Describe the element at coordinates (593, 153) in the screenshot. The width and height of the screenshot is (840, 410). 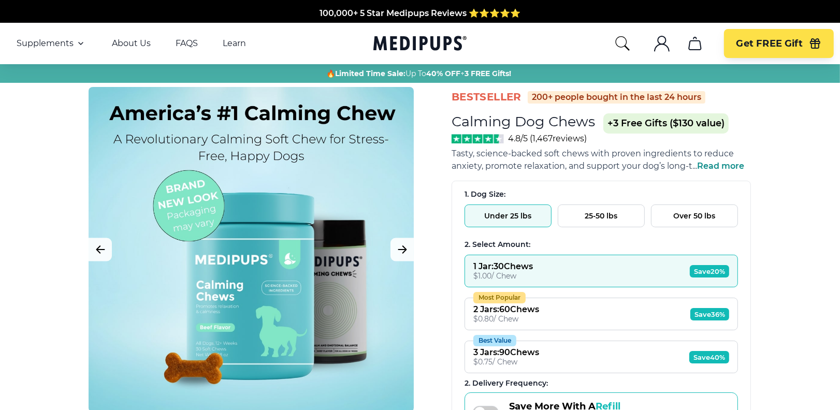
I see `span: Tasty, science-backed soft chews with proven ingredients to reduce` at that location.